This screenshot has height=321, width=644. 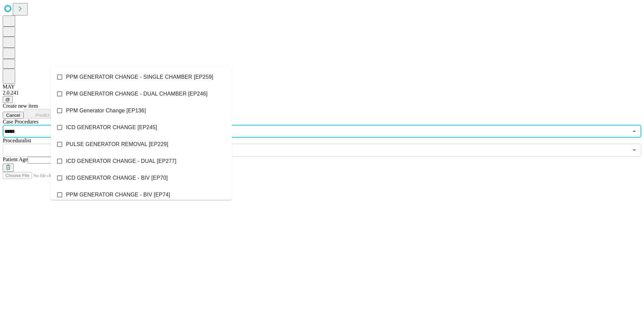 What do you see at coordinates (15, 159) in the screenshot?
I see `span: Patient Age` at bounding box center [15, 159].